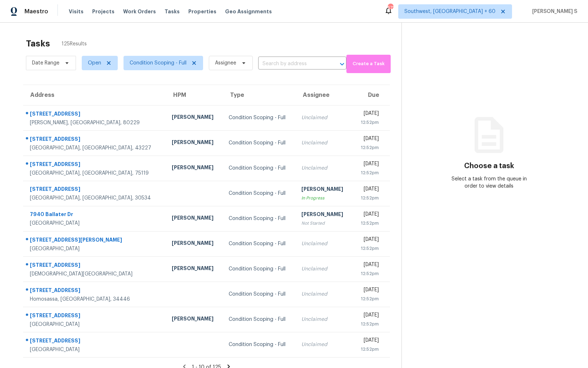 The width and height of the screenshot is (588, 368). I want to click on th: Type, so click(259, 95).